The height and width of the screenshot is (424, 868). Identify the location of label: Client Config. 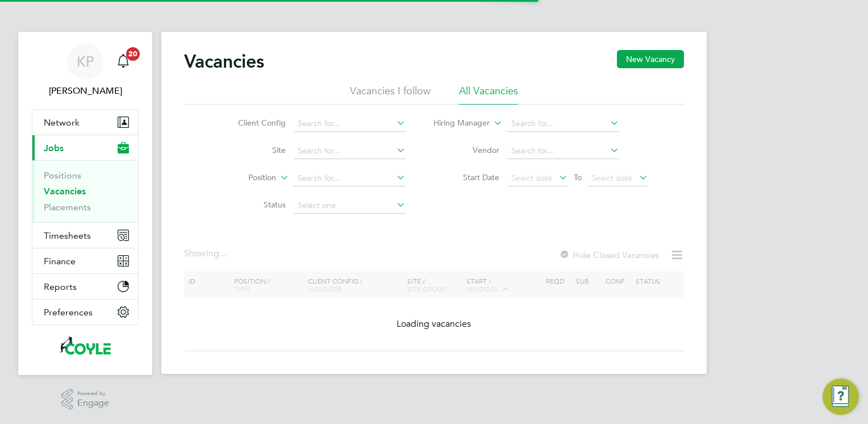
(253, 123).